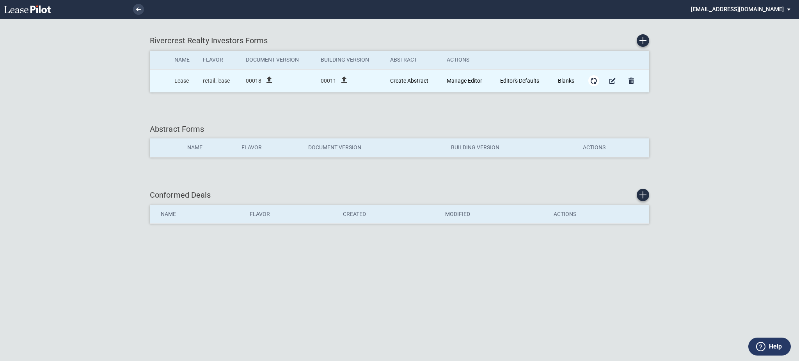 The width and height of the screenshot is (799, 361). What do you see at coordinates (464, 81) in the screenshot?
I see `a: Manage Editor` at bounding box center [464, 81].